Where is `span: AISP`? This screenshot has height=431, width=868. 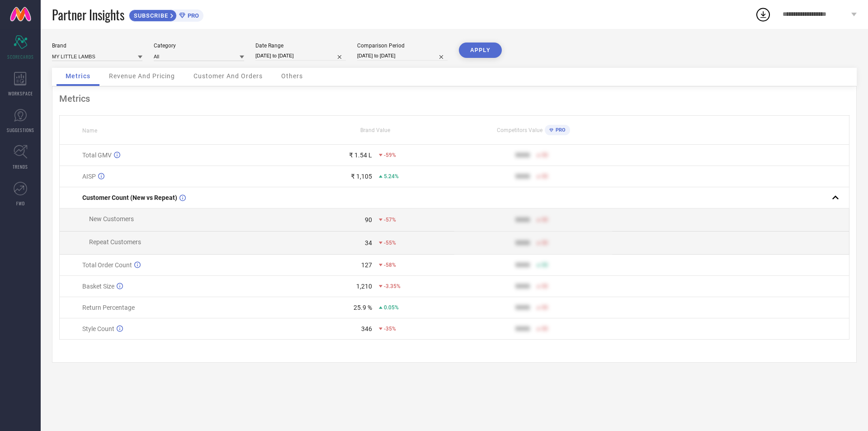
span: AISP is located at coordinates (89, 176).